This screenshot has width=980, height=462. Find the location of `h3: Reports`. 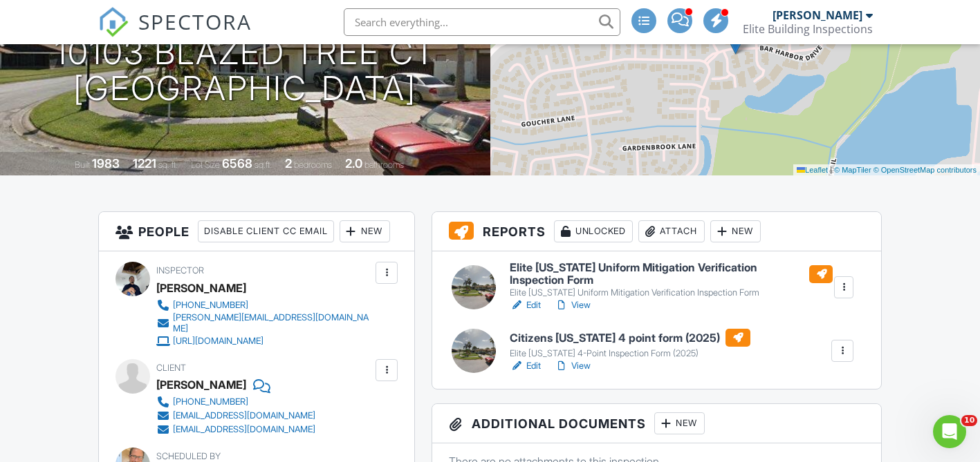

h3: Reports is located at coordinates (656, 232).